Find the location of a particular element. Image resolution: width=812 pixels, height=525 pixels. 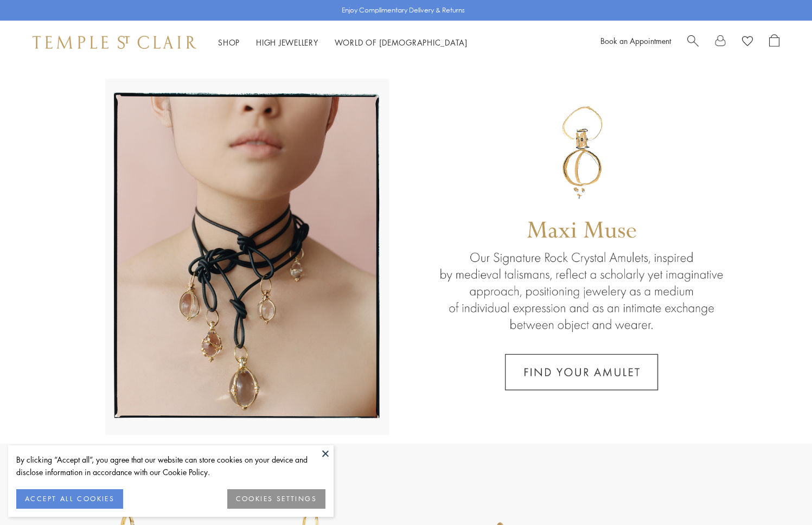

a: Book an Appointment is located at coordinates (636, 41).